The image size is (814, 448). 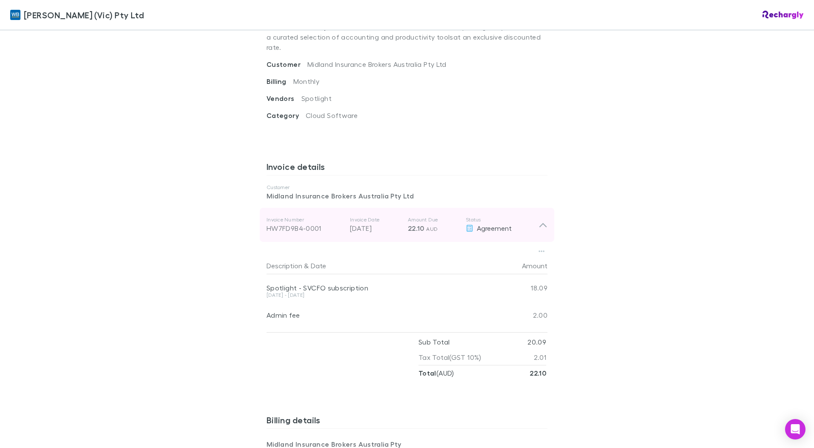 What do you see at coordinates (316, 98) in the screenshot?
I see `span: Spotlight` at bounding box center [316, 98].